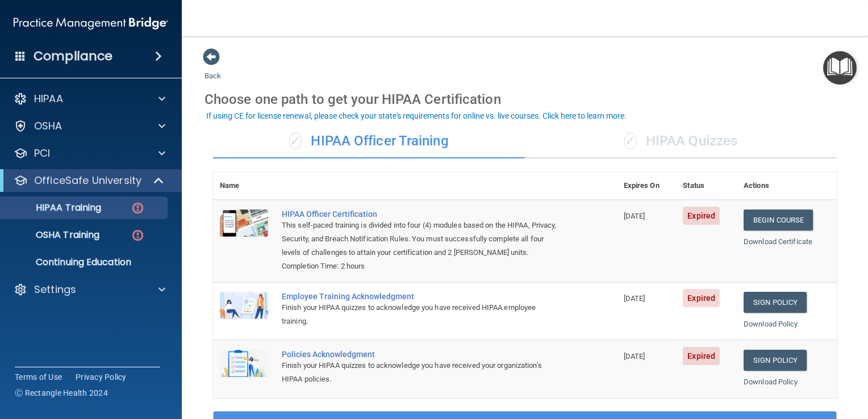 Image resolution: width=868 pixels, height=419 pixels. Describe the element at coordinates (680, 141) in the screenshot. I see `div: HIPAA Quizzes` at that location.